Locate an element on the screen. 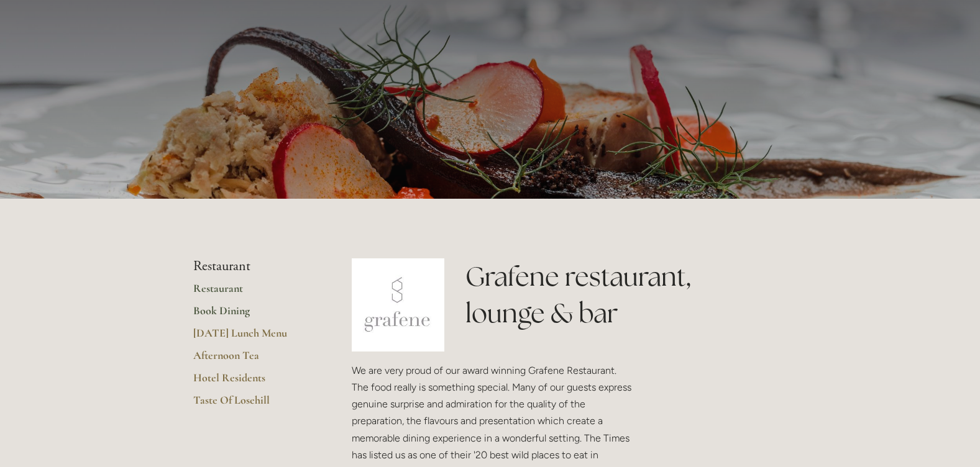 The height and width of the screenshot is (467, 980). h1: Grafene restaurant, lounge & bar is located at coordinates (626, 295).